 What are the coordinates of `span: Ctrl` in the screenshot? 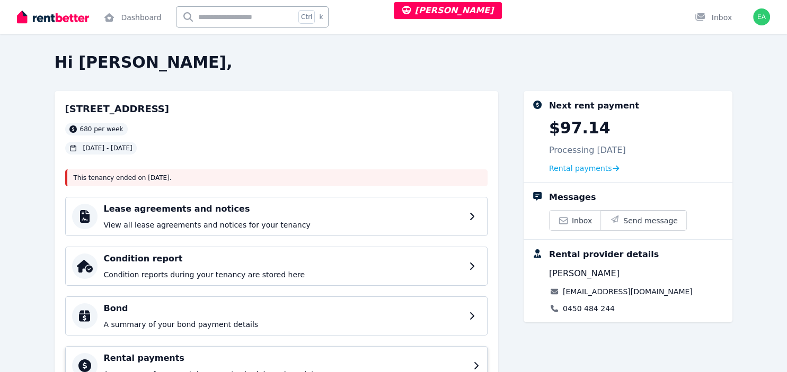 It's located at (306, 17).